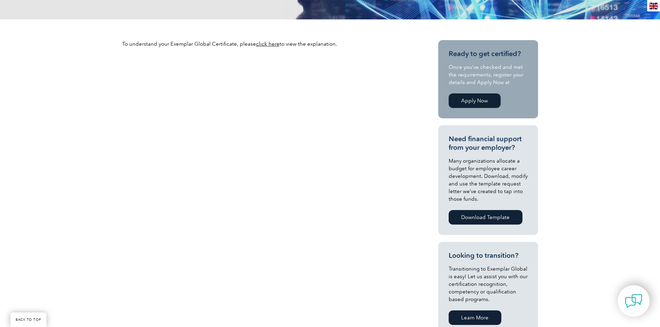  What do you see at coordinates (488, 75) in the screenshot?
I see `p: Once you’ve checked and met the requirements, register your details and Apply Now at` at bounding box center [488, 75].